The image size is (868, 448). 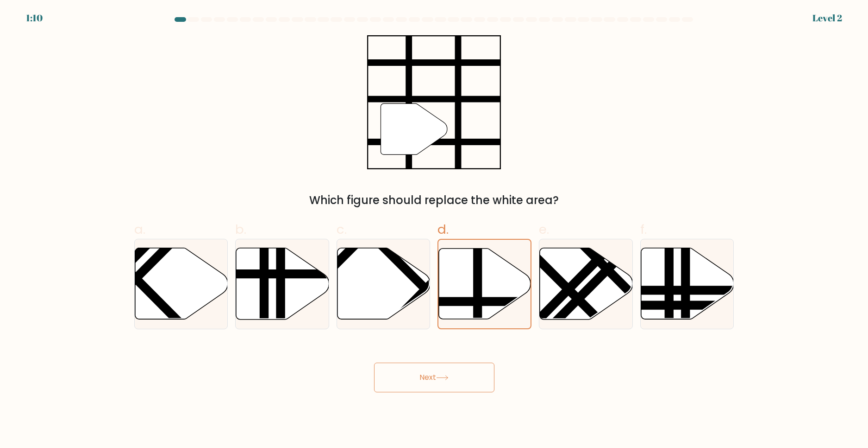 What do you see at coordinates (140, 229) in the screenshot?
I see `span: a.` at bounding box center [140, 229].